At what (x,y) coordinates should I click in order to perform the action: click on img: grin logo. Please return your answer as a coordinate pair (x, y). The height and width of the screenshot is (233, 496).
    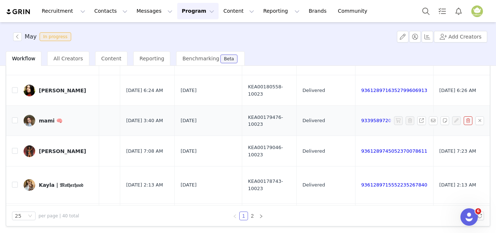
    Looking at the image, I should click on (19, 12).